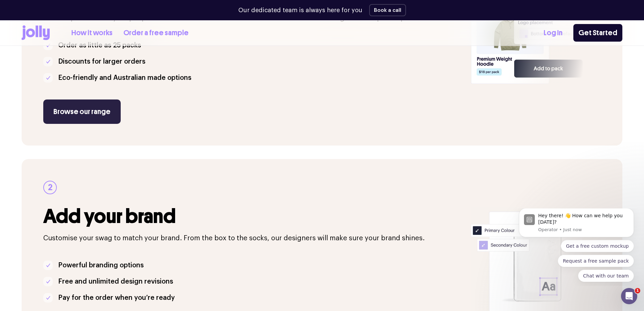 The width and height of the screenshot is (644, 311). Describe the element at coordinates (102, 61) in the screenshot. I see `p: Discounts for larger orders` at that location.